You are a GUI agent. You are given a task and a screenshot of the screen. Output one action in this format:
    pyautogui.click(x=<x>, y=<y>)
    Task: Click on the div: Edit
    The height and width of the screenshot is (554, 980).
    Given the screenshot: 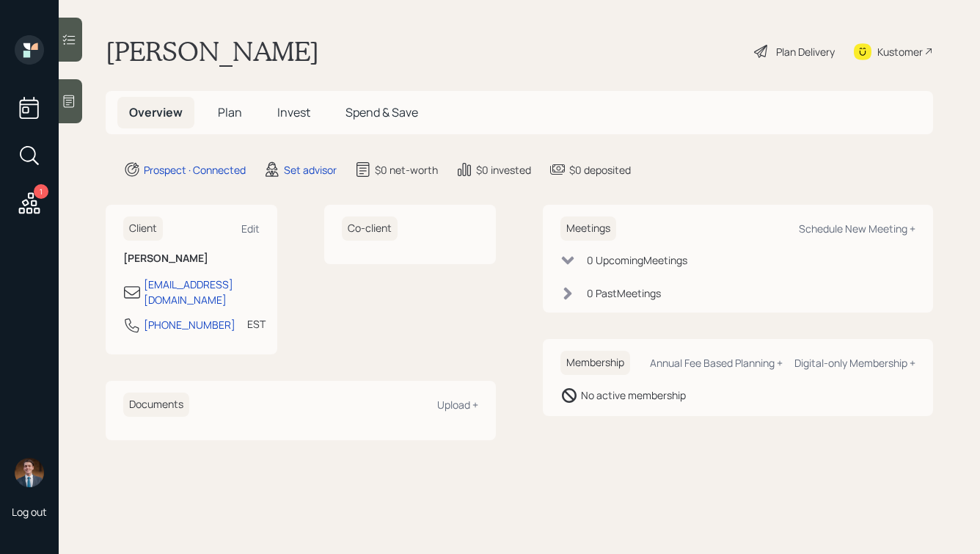 What is the action you would take?
    pyautogui.click(x=250, y=228)
    